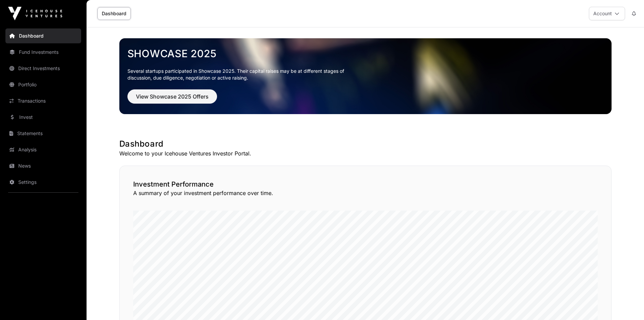 This screenshot has width=644, height=320. Describe the element at coordinates (43, 166) in the screenshot. I see `a: News` at that location.